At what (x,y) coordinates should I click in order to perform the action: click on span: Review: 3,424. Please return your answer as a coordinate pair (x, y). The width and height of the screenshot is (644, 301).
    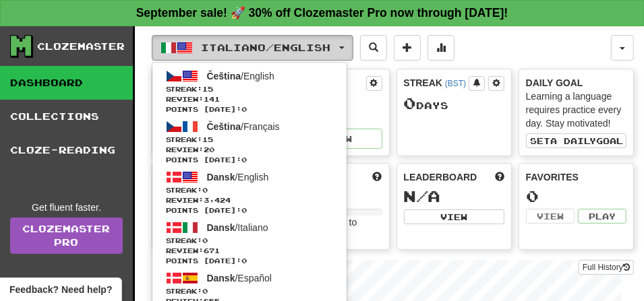
    Looking at the image, I should click on (249, 200).